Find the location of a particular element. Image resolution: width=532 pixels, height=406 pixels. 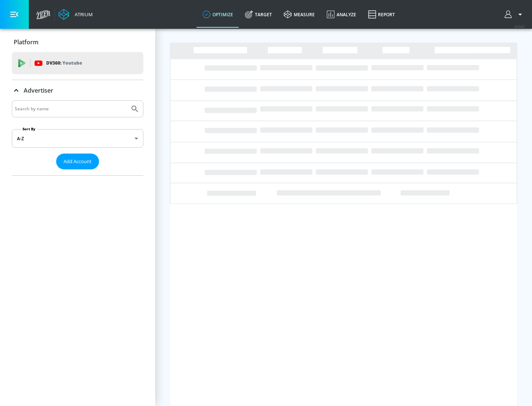

p: DV360: is located at coordinates (64, 63).